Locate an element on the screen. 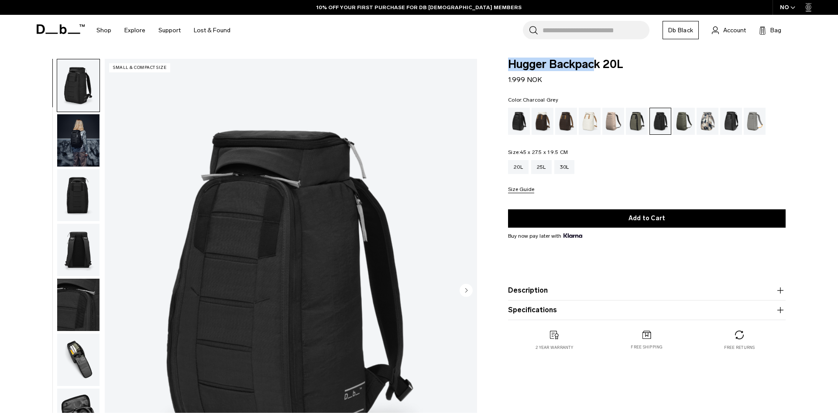 This screenshot has height=413, width=838. a: 30L is located at coordinates (564, 167).